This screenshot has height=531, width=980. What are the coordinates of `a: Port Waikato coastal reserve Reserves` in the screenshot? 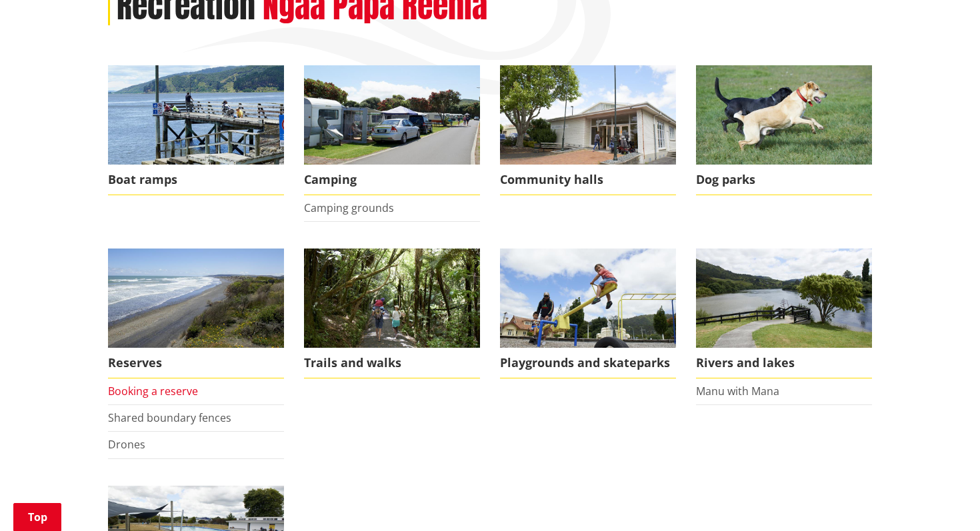 It's located at (196, 313).